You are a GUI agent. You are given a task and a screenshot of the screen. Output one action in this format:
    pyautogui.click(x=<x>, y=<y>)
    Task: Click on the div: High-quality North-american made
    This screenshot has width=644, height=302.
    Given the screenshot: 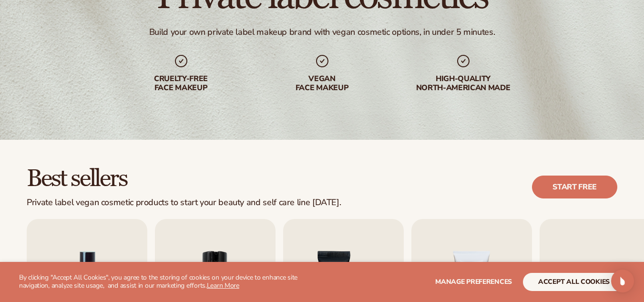 What is the action you would take?
    pyautogui.click(x=463, y=84)
    